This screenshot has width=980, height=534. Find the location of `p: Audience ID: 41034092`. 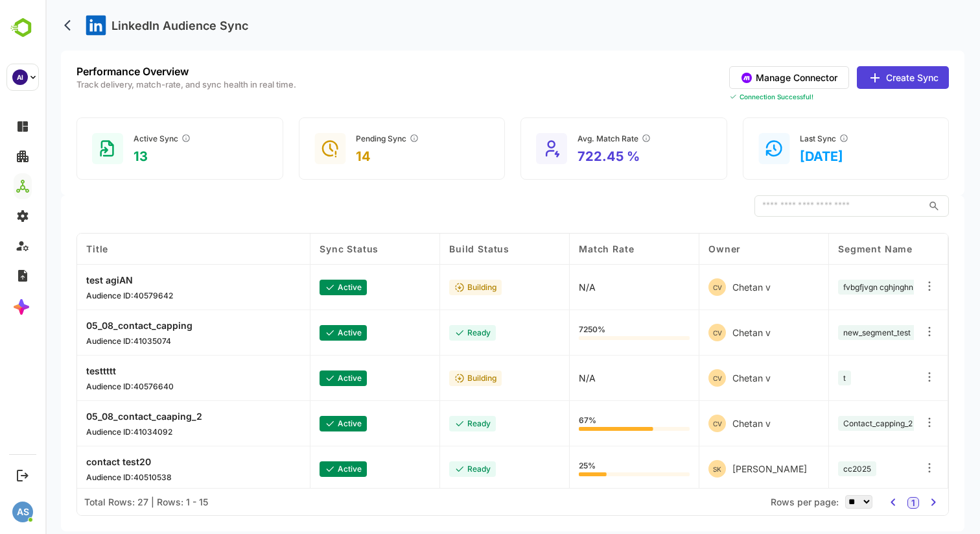

p: Audience ID: 41034092 is located at coordinates (98, 431).